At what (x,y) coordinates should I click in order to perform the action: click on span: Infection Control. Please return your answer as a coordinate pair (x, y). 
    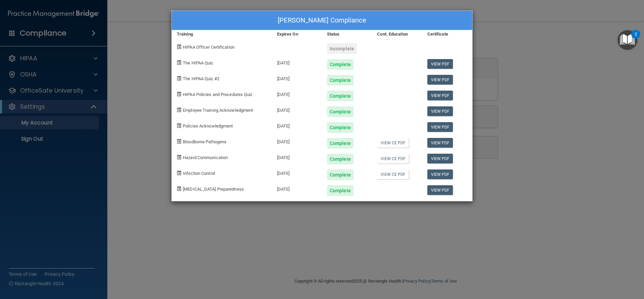
    Looking at the image, I should click on (199, 173).